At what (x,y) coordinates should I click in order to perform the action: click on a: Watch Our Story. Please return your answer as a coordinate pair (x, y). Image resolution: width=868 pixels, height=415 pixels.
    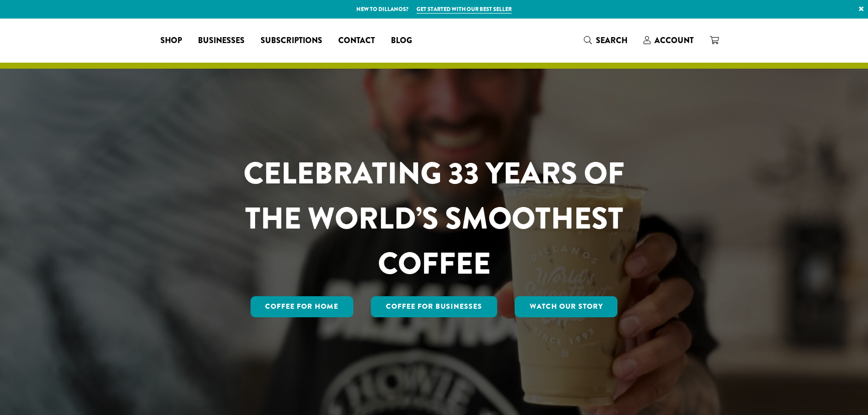
    Looking at the image, I should click on (566, 307).